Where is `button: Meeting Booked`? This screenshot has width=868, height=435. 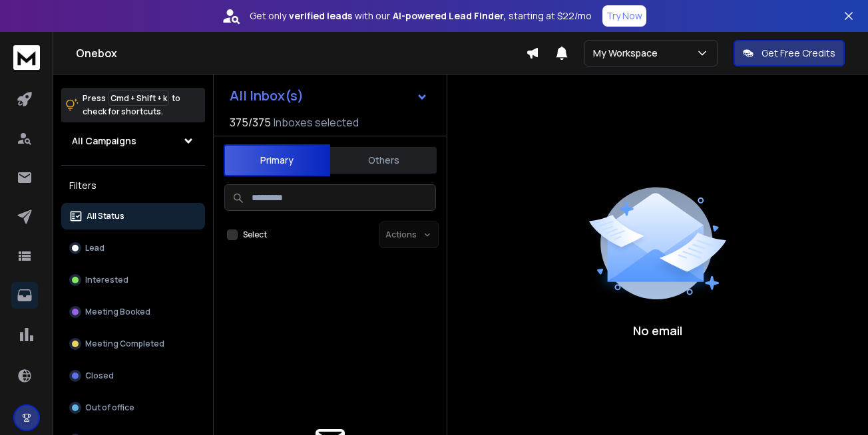
button: Meeting Booked is located at coordinates (133, 312).